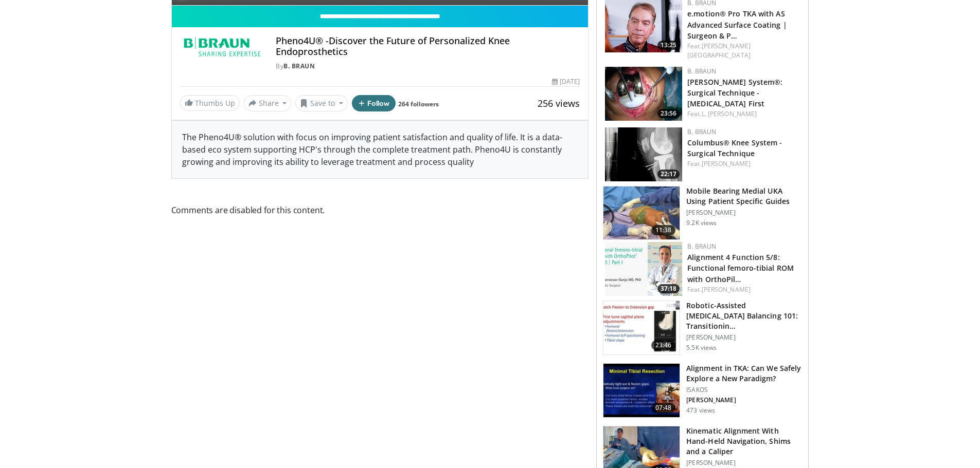 Image resolution: width=980 pixels, height=468 pixels. I want to click on p: ISAKOS, so click(743, 390).